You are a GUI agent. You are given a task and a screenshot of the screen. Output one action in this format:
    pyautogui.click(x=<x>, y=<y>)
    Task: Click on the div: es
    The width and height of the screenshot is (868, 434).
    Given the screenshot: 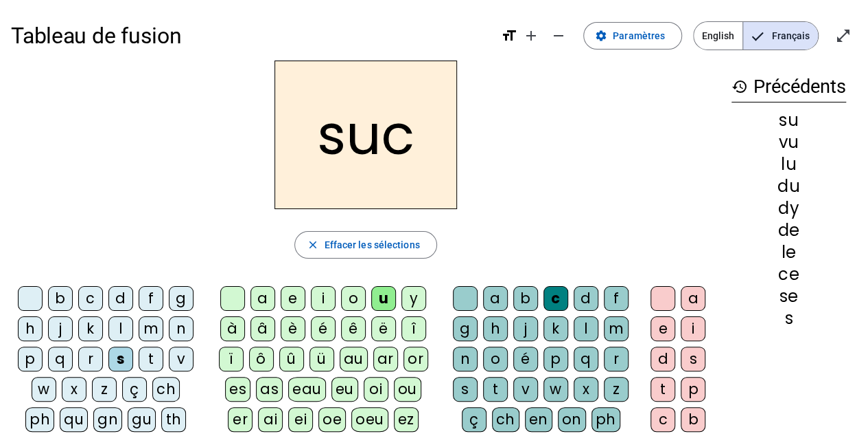 What is the action you would take?
    pyautogui.click(x=238, y=389)
    